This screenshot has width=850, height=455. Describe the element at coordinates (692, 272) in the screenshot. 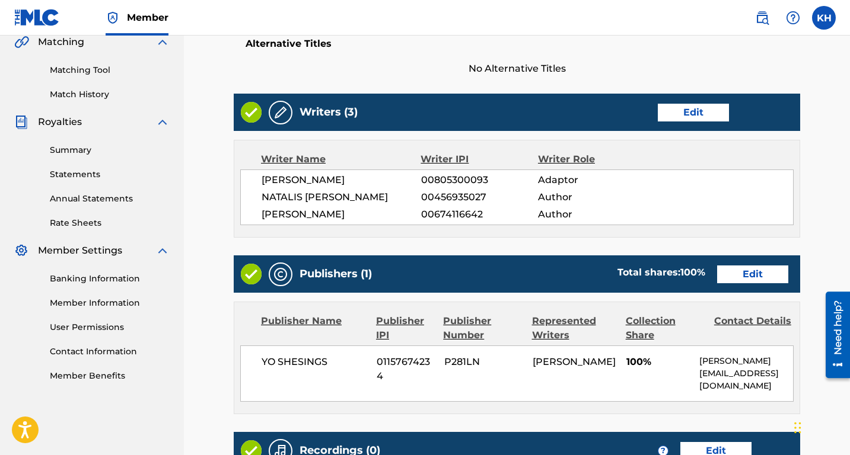

I see `span: 100 %` at that location.